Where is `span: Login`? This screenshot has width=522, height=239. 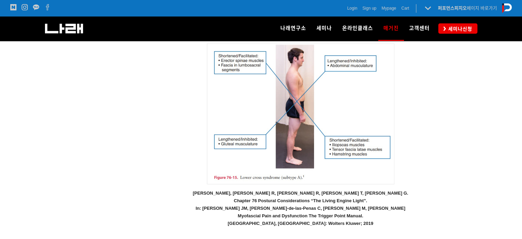
span: Login is located at coordinates (352, 8).